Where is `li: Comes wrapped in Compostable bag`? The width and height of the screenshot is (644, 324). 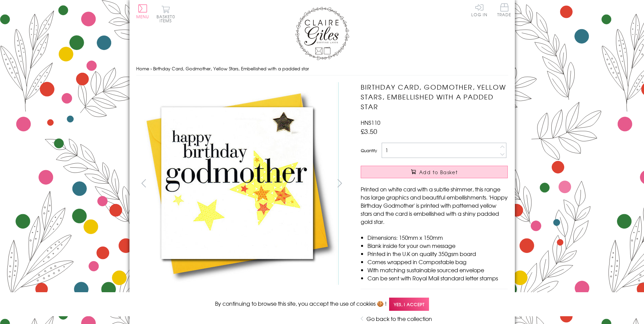
li: Comes wrapped in Compostable bag is located at coordinates (438, 262).